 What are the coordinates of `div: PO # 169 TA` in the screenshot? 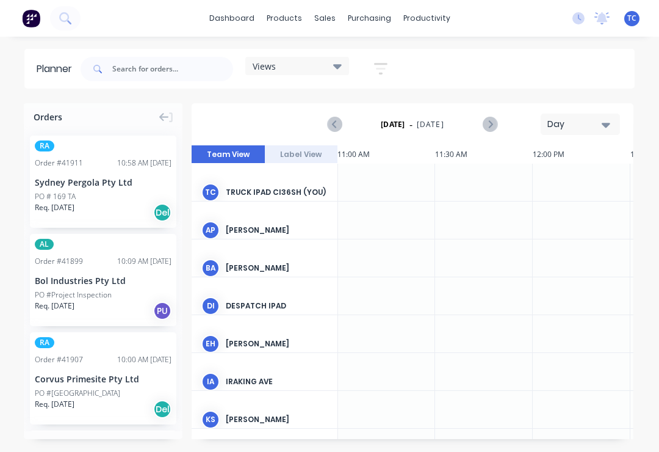 It's located at (55, 196).